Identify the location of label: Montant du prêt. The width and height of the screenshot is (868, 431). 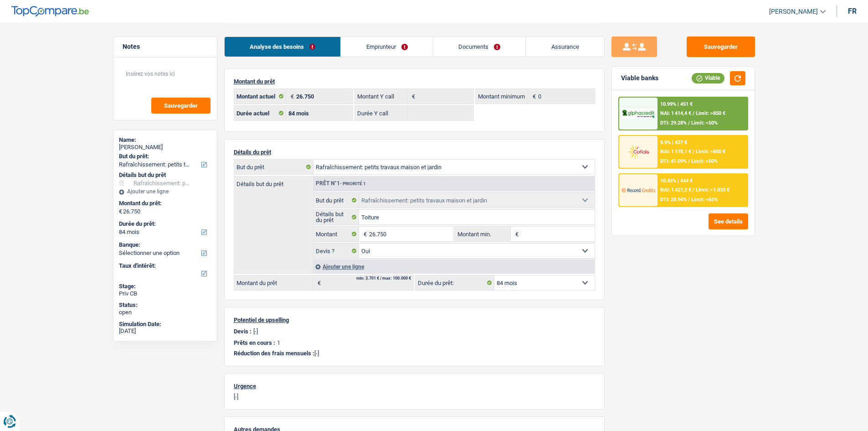
(273, 283).